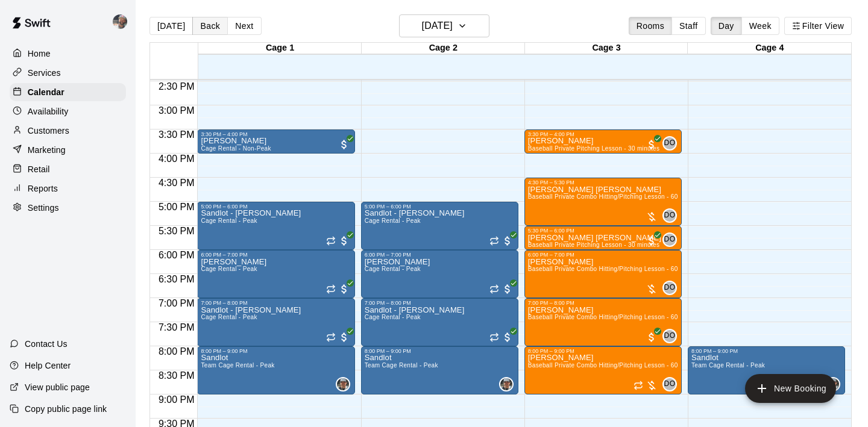 This screenshot has height=427, width=868. Describe the element at coordinates (67, 150) in the screenshot. I see `div: Marketing` at that location.